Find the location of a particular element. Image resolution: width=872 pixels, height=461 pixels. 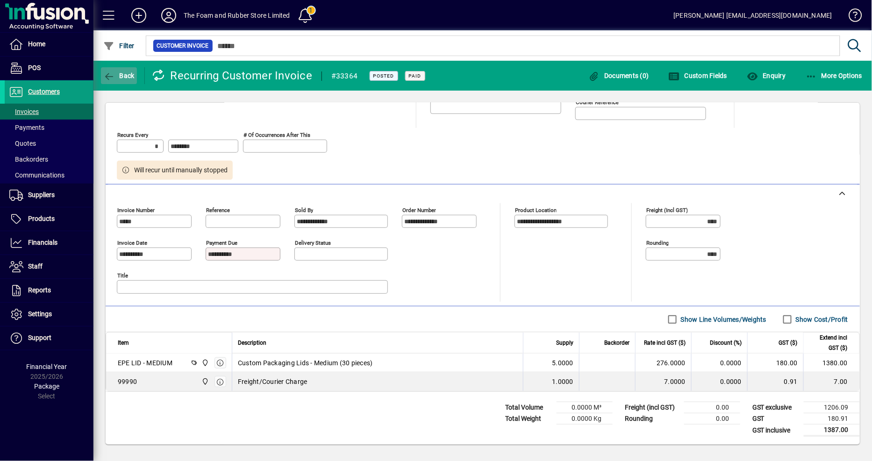

span: Financial Year is located at coordinates (47, 367).